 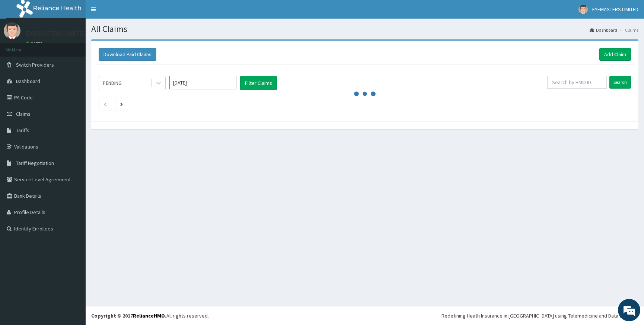 I want to click on strong: Copyright © 2017 ., so click(x=129, y=315).